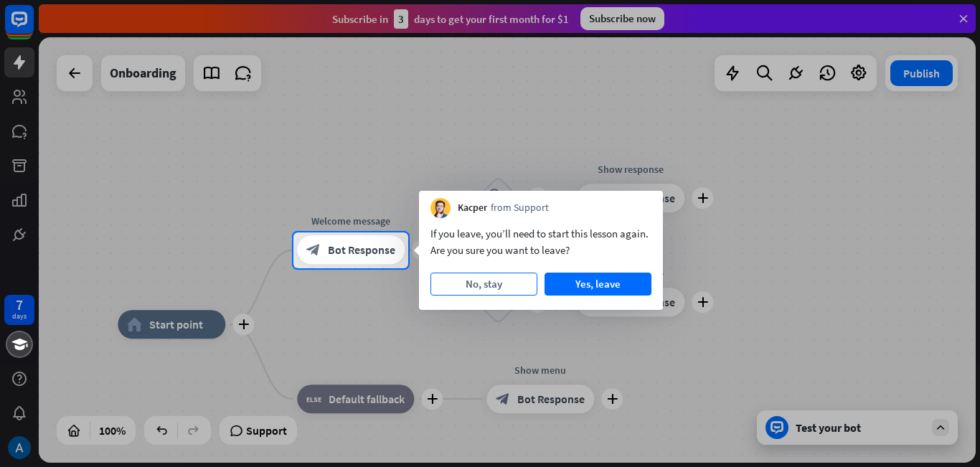 Image resolution: width=980 pixels, height=467 pixels. What do you see at coordinates (541, 242) in the screenshot?
I see `div: If you leave, you’ll need to start this lesson again. Are you sure you want to leave?` at bounding box center [541, 242].